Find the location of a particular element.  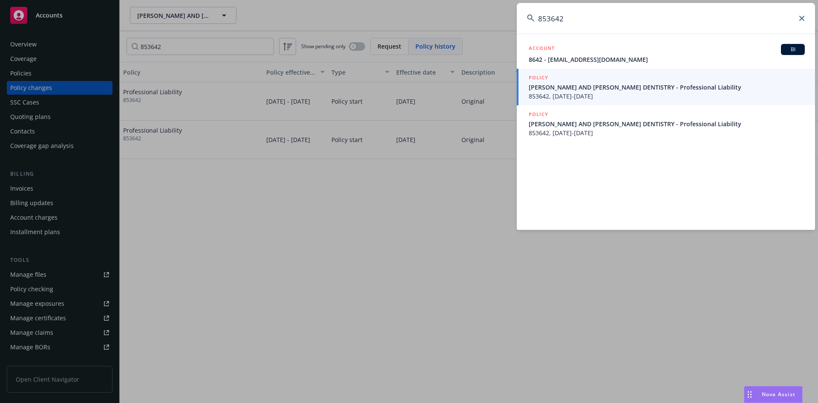

div: Drag to move is located at coordinates (749, 394).